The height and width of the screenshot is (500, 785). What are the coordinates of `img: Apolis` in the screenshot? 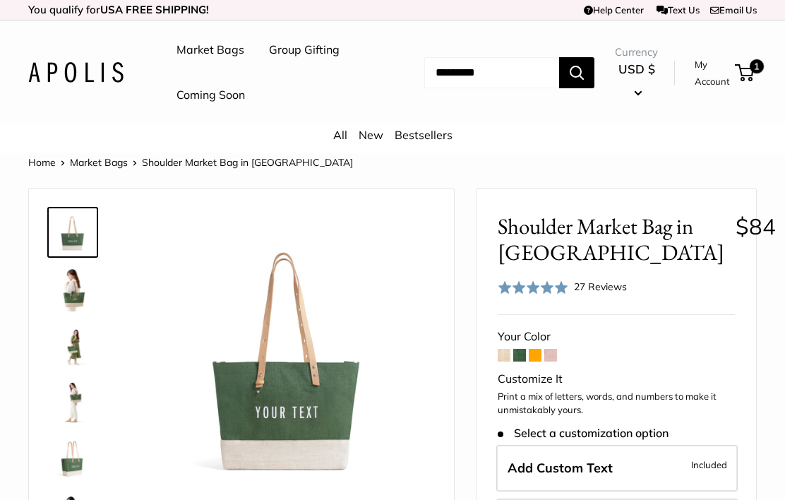 It's located at (76, 72).